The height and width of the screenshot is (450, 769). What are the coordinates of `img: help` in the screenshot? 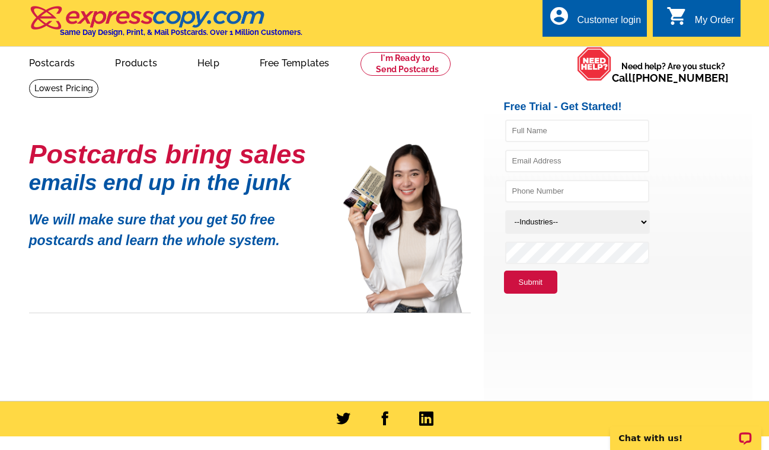 It's located at (594, 64).